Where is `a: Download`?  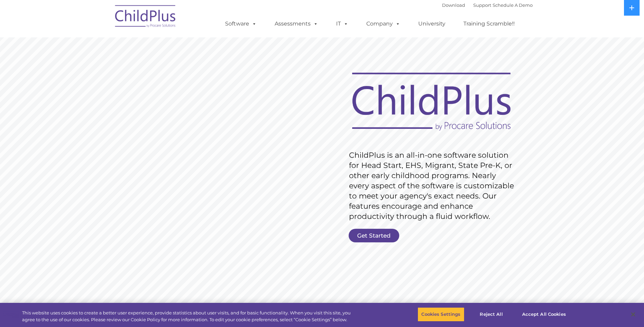 a: Download is located at coordinates (454, 5).